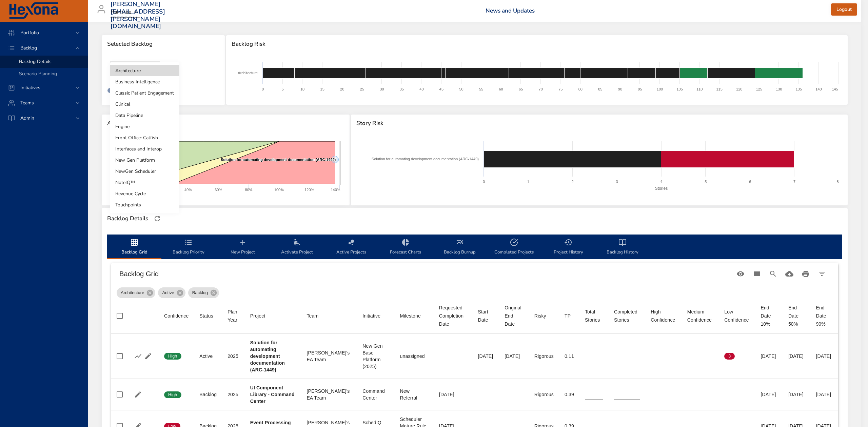 The height and width of the screenshot is (427, 868). I want to click on li: Business Intelligence, so click(145, 81).